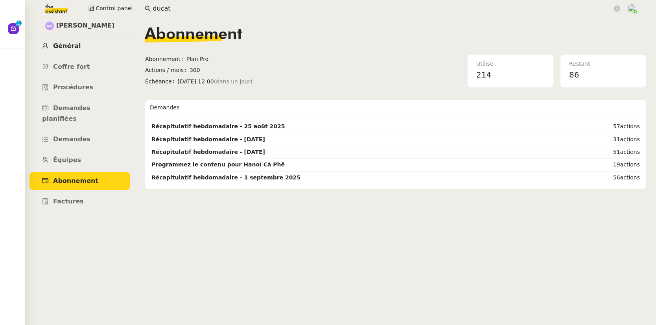 This screenshot has height=325, width=656. Describe the element at coordinates (80, 46) in the screenshot. I see `a: Général` at that location.